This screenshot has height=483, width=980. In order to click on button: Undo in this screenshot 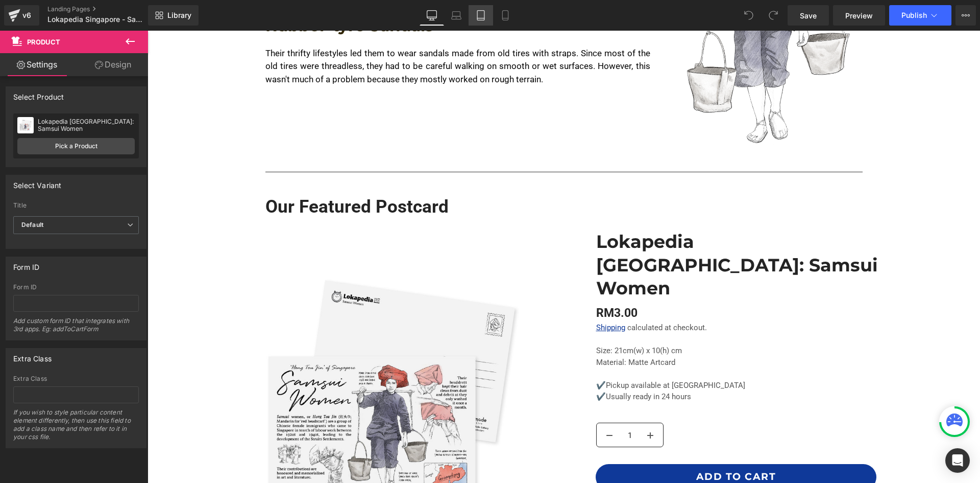, I will do `click(749, 15)`.